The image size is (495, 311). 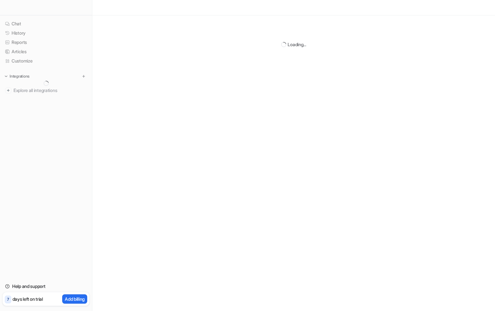 What do you see at coordinates (8, 300) in the screenshot?
I see `p: 7` at bounding box center [8, 300].